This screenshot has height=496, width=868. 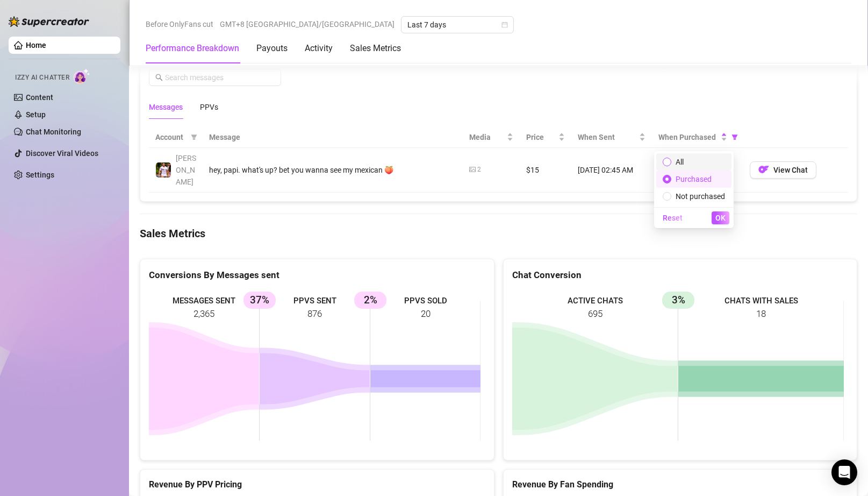 What do you see at coordinates (333, 137) in the screenshot?
I see `th: Message` at bounding box center [333, 137].